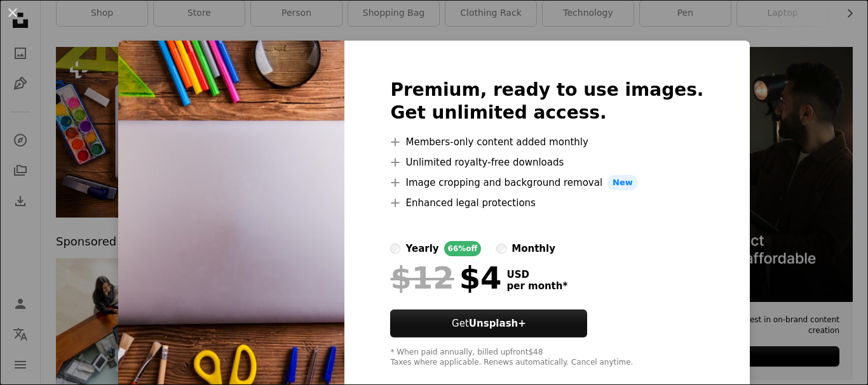  What do you see at coordinates (445, 278) in the screenshot?
I see `div: $4` at bounding box center [445, 278].